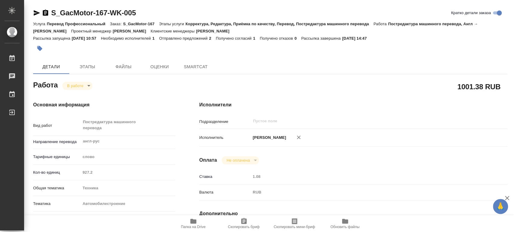 This screenshot has height=232, width=514. What do you see at coordinates (235, 38) in the screenshot?
I see `p: Получено согласий` at bounding box center [235, 38].